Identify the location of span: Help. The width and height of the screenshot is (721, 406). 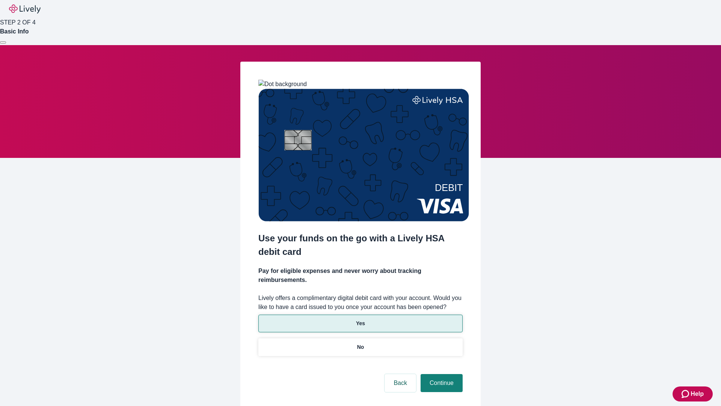
(697, 394).